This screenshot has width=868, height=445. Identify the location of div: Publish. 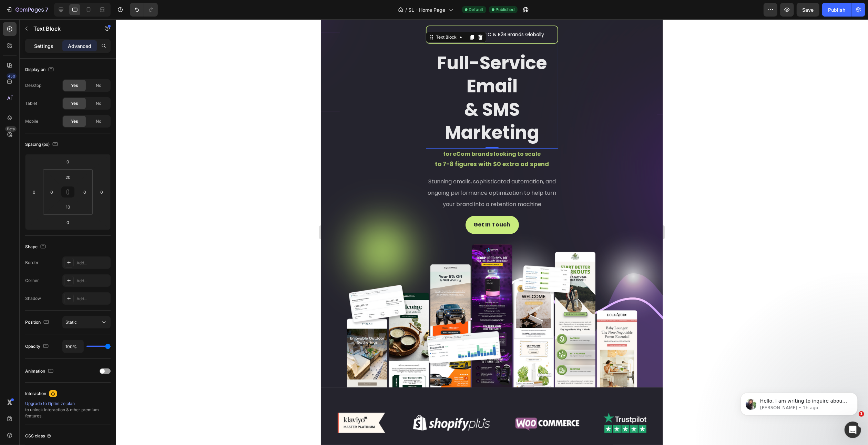
(837, 10).